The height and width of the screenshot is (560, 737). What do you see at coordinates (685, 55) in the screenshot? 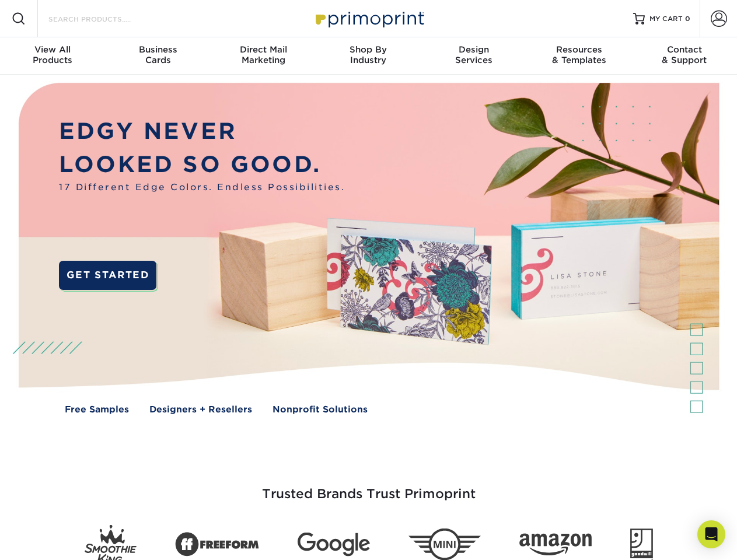
I see `div: & Support` at bounding box center [685, 55].